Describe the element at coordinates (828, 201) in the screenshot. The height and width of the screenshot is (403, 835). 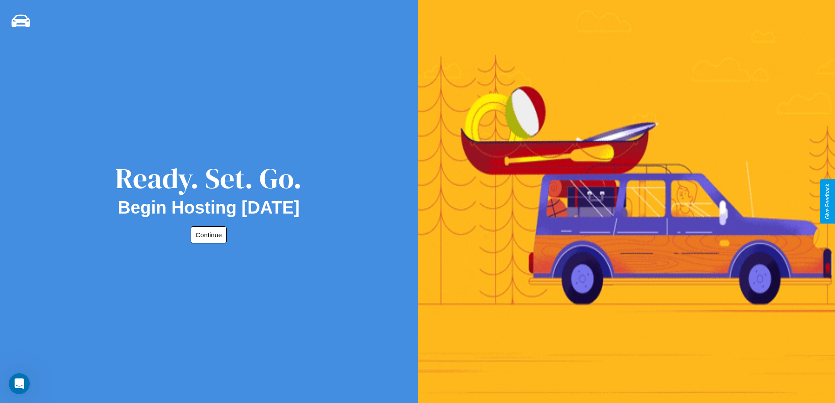
I see `div: Give Feedback` at that location.